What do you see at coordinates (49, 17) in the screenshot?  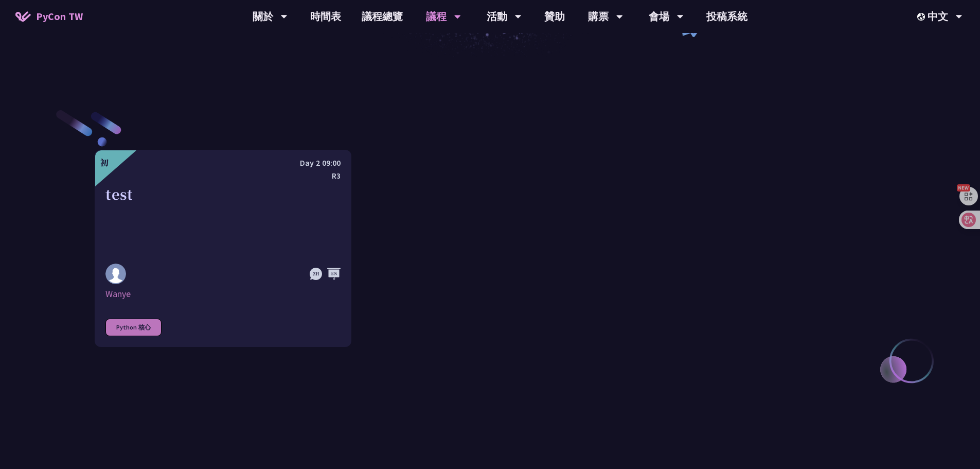 I see `a: PyCon TW` at bounding box center [49, 17].